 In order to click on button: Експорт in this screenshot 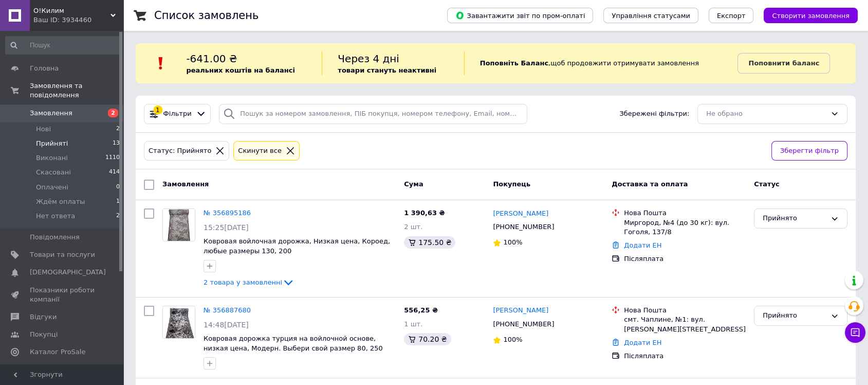, I will do `click(731, 15)`.